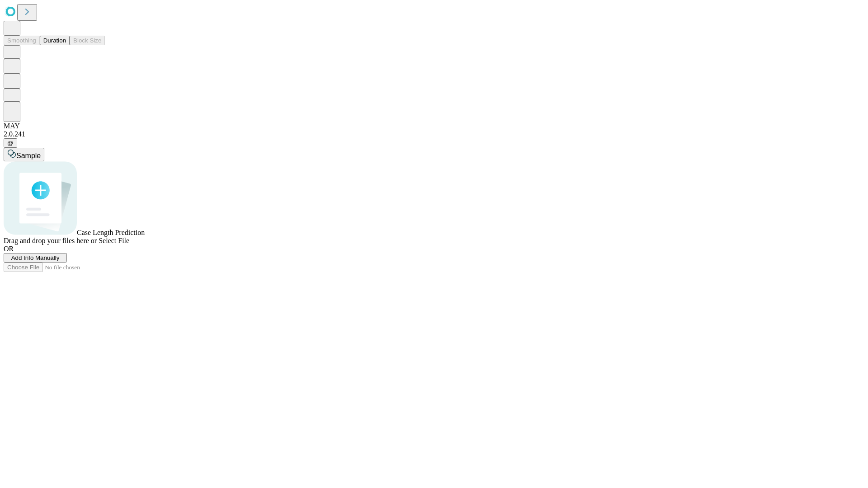 The width and height of the screenshot is (868, 488). Describe the element at coordinates (111, 232) in the screenshot. I see `span: Case Length Prediction` at that location.